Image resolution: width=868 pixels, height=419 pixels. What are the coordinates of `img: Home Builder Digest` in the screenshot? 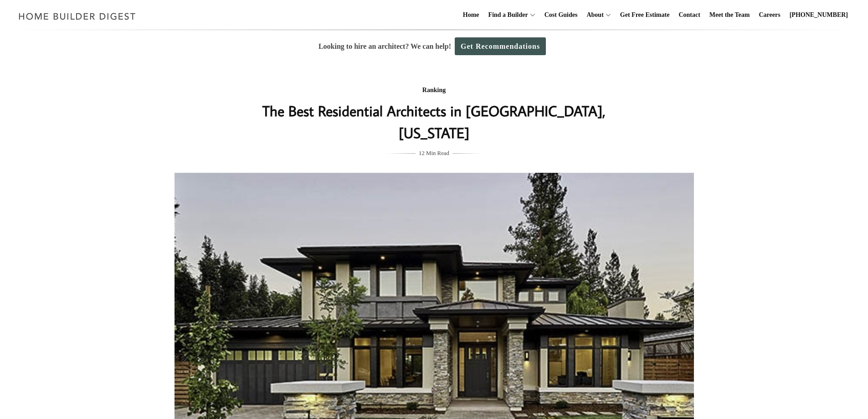 It's located at (77, 16).